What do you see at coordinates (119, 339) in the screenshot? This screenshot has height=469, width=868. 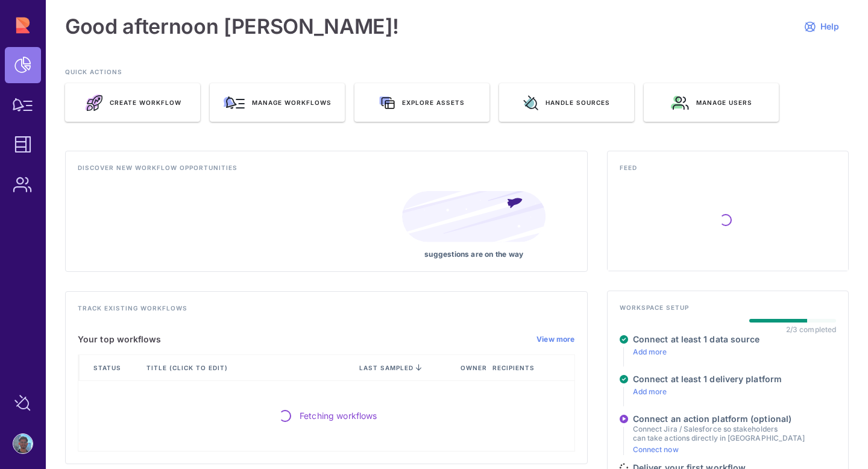 I see `h5: Your top workflows` at bounding box center [119, 339].